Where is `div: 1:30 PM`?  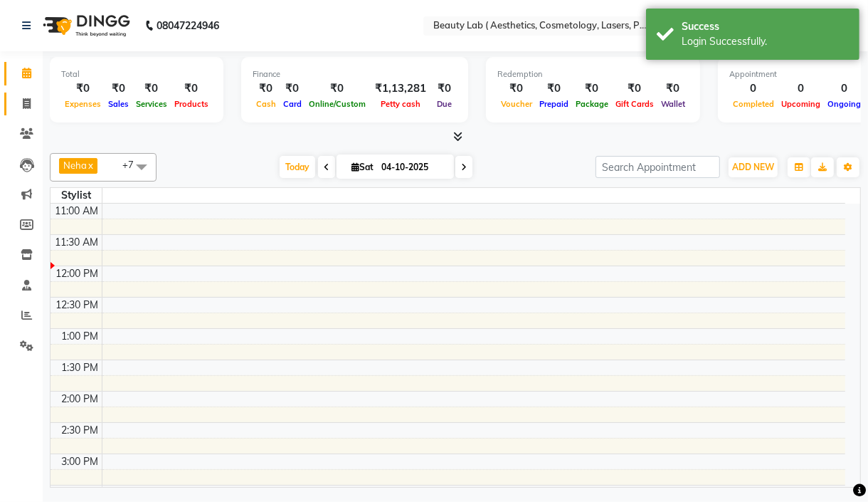
div: 1:30 PM is located at coordinates (81, 367).